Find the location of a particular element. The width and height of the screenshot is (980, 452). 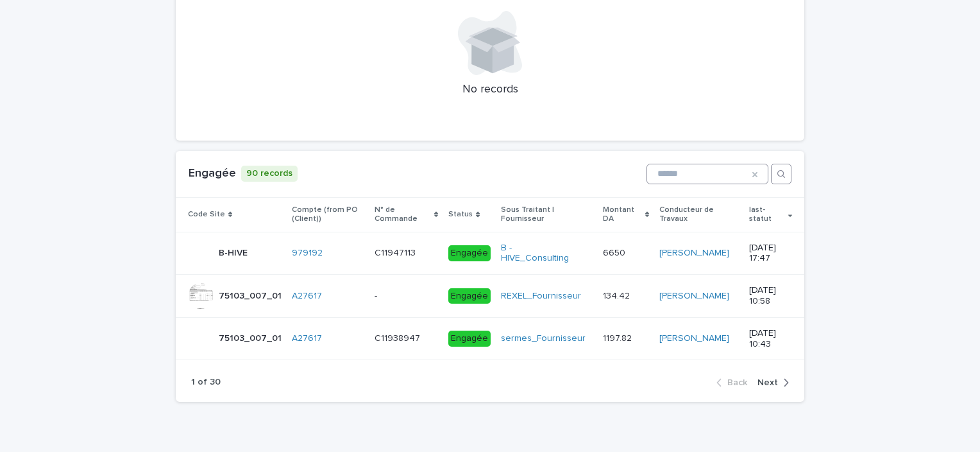

h1: Engagée is located at coordinates (212, 174).